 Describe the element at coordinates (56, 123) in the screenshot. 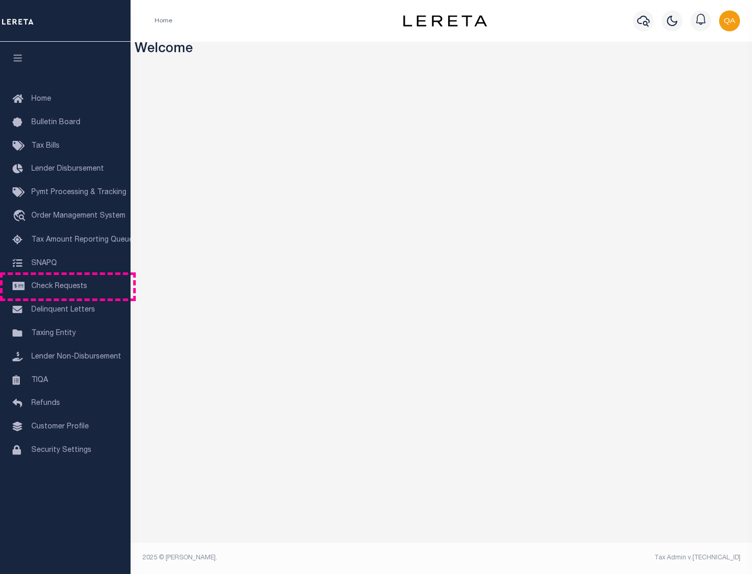

I see `span: Bulletin Board` at that location.